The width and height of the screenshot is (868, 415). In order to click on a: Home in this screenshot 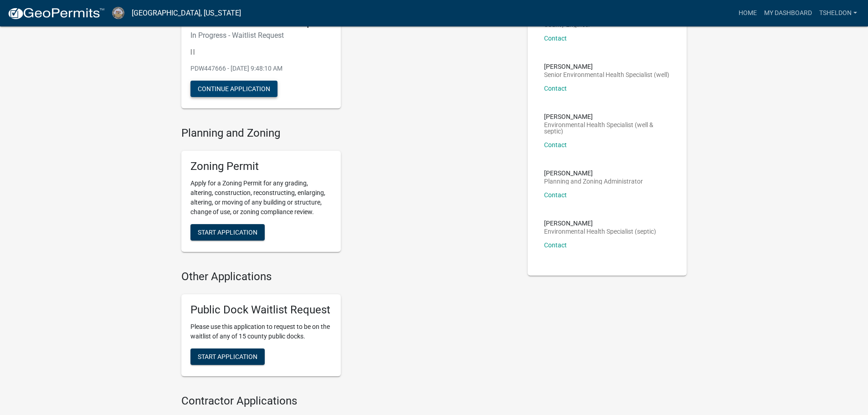, I will do `click(748, 13)`.